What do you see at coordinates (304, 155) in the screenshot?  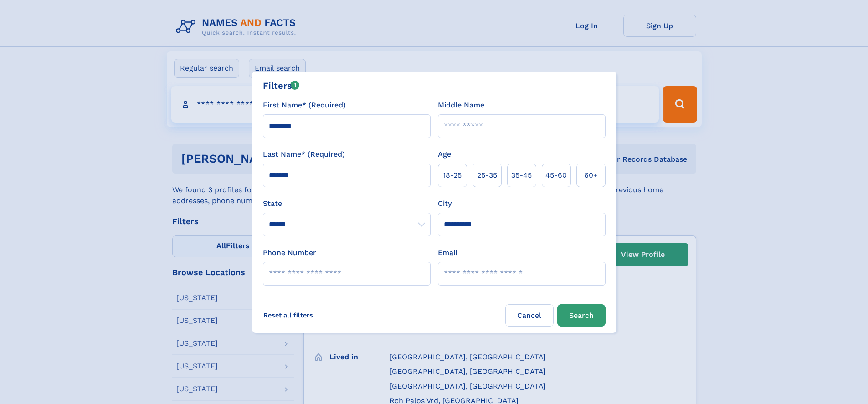 I see `label: Last Name* (Required)` at bounding box center [304, 155].